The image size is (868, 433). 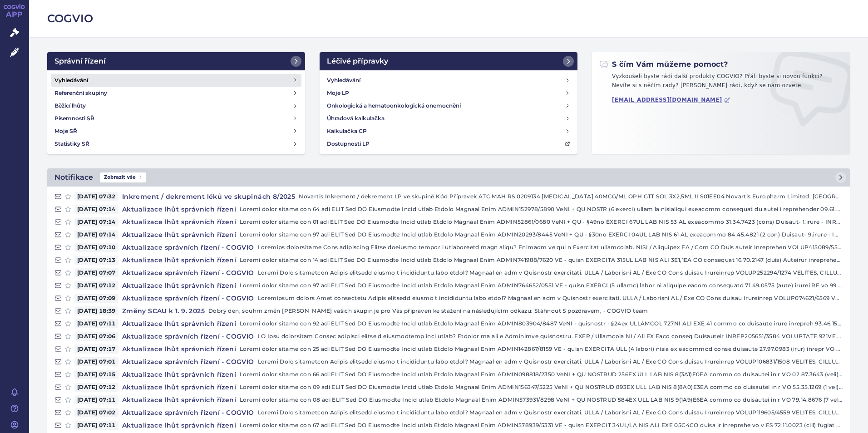 I want to click on h4: Referenční skupiny, so click(x=81, y=93).